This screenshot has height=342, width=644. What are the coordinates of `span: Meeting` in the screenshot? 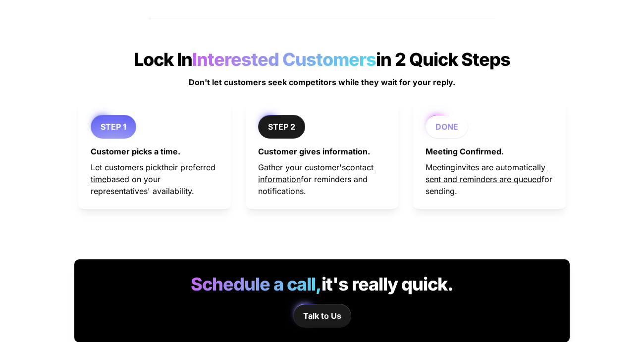 It's located at (440, 167).